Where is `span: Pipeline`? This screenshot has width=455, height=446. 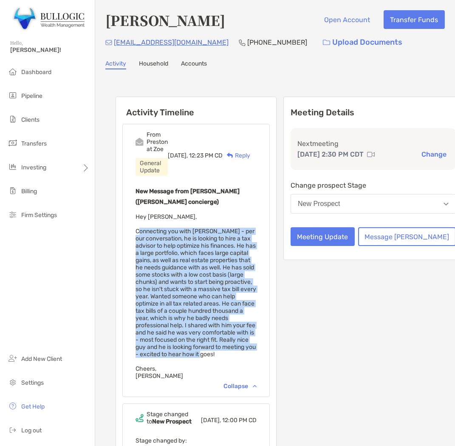
span: Pipeline is located at coordinates (32, 96).